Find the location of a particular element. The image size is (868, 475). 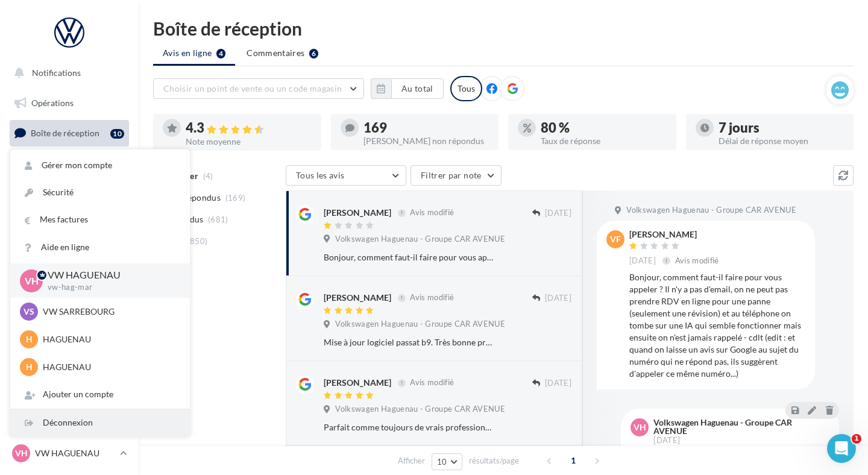

a: Mes factures is located at coordinates (100, 219).